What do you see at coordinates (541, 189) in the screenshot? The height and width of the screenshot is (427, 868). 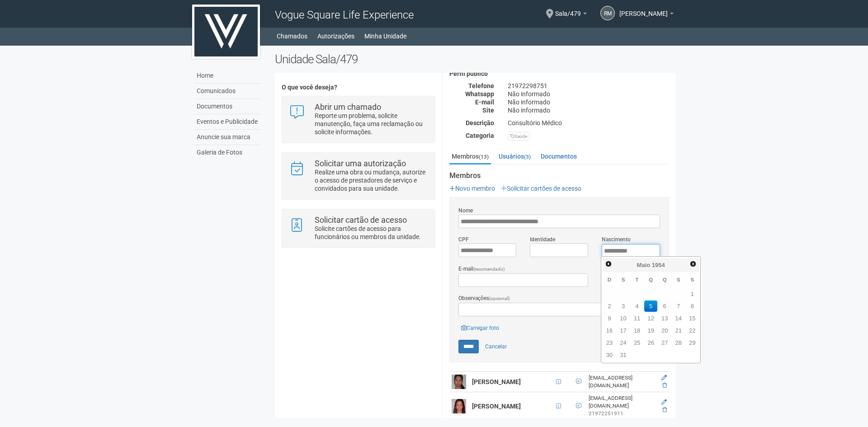 I see `a: Solicitar cartões de acesso` at bounding box center [541, 189].